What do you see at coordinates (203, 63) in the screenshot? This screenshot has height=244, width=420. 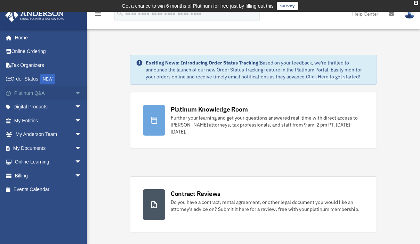 I see `strong: Exciting News: Introducing Order Status Tracking!` at bounding box center [203, 63].